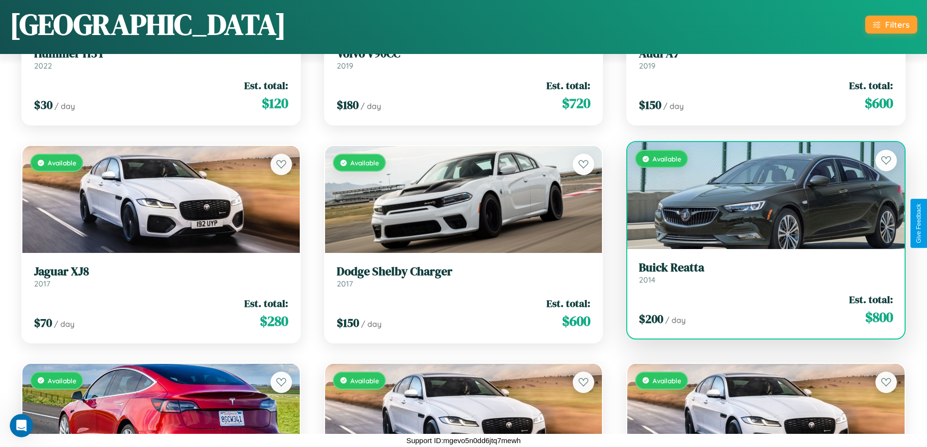 This screenshot has height=447, width=927. What do you see at coordinates (161, 54) in the screenshot?
I see `h3: Hummer H3T` at bounding box center [161, 54].